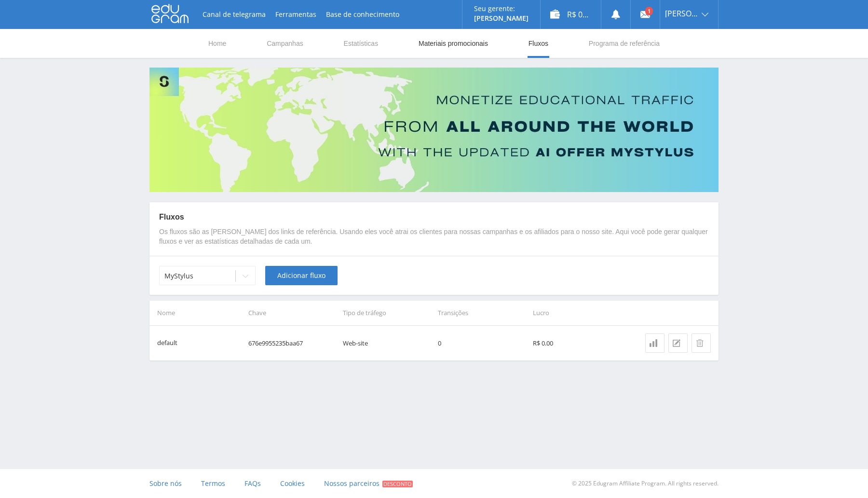 Image resolution: width=868 pixels, height=498 pixels. What do you see at coordinates (165, 482) in the screenshot?
I see `span: Sobre nós` at bounding box center [165, 482].